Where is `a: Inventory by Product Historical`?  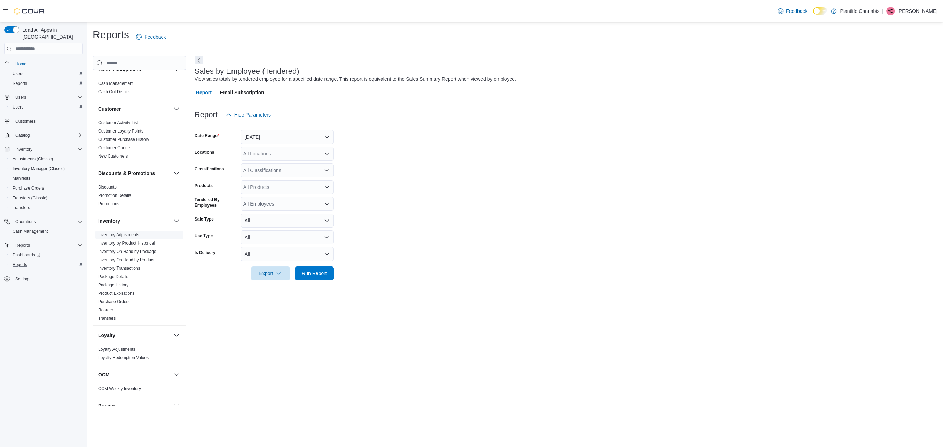
a: Inventory by Product Historical is located at coordinates (126, 243).